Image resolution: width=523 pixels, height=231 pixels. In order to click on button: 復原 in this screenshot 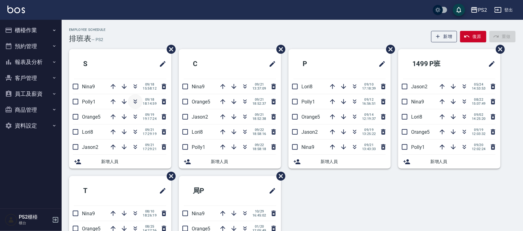, I will do `click(473, 36)`.